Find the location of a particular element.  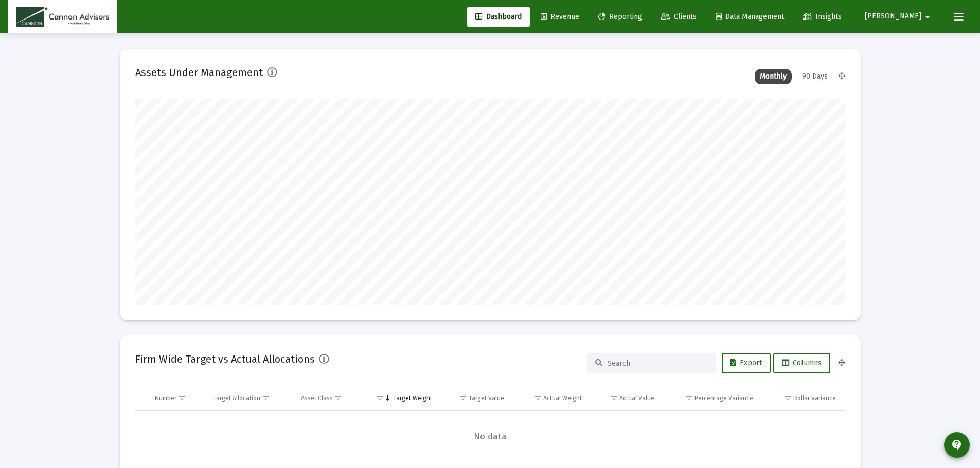

div: Target Allocation is located at coordinates (237, 398).